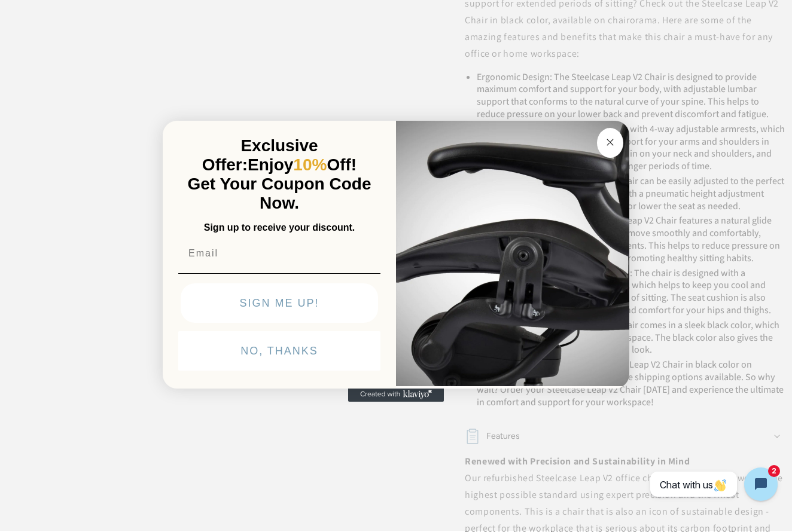 The width and height of the screenshot is (792, 532). What do you see at coordinates (279, 254) in the screenshot?
I see `input: Email` at bounding box center [279, 254].